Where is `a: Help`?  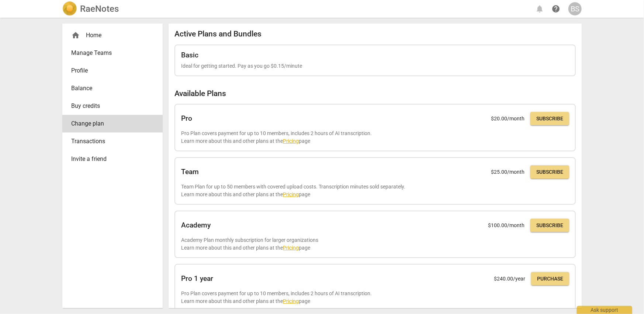 a: Help is located at coordinates (556, 9).